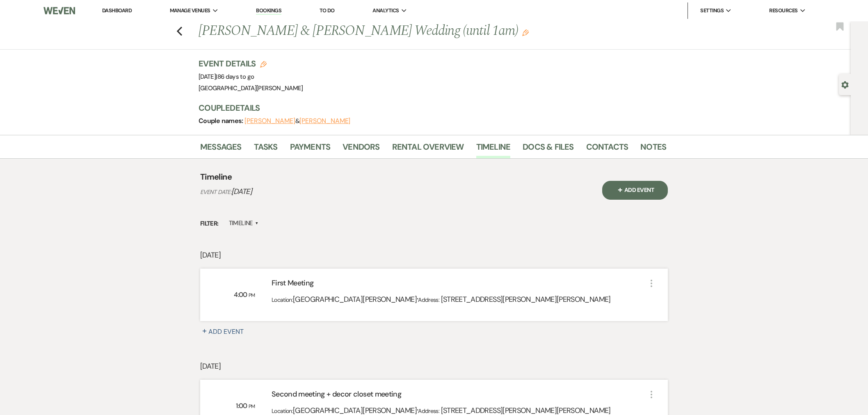 This screenshot has width=868, height=415. Describe the element at coordinates (385, 10) in the screenshot. I see `span: Analytics` at that location.